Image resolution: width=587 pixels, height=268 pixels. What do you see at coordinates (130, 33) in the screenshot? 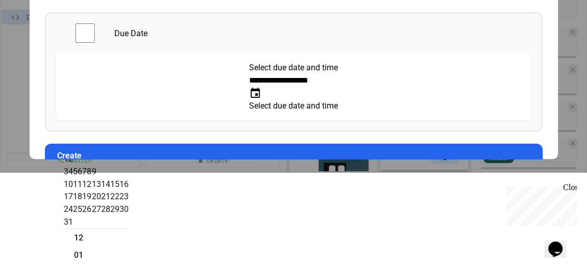
I see `span: Due Date` at bounding box center [130, 33].